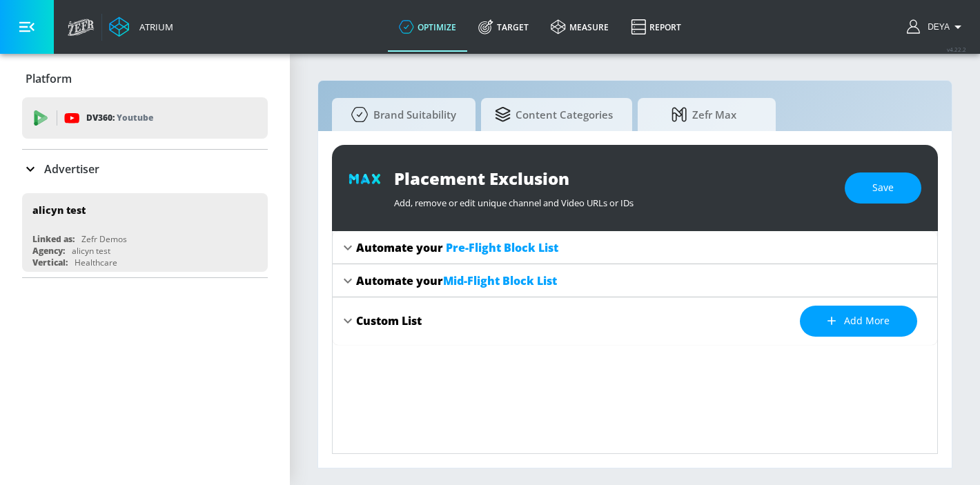  I want to click on a: Atrium, so click(140, 27).